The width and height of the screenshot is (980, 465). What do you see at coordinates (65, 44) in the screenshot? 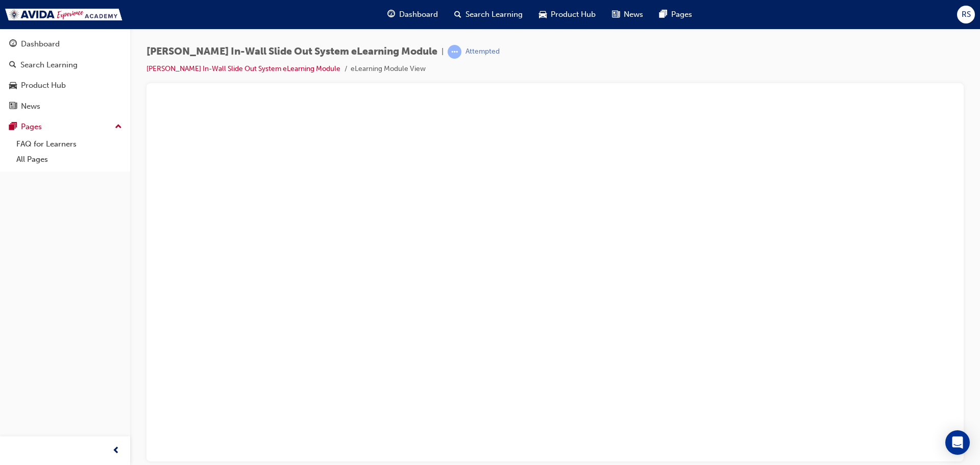
I see `a: Dashboard` at bounding box center [65, 44].